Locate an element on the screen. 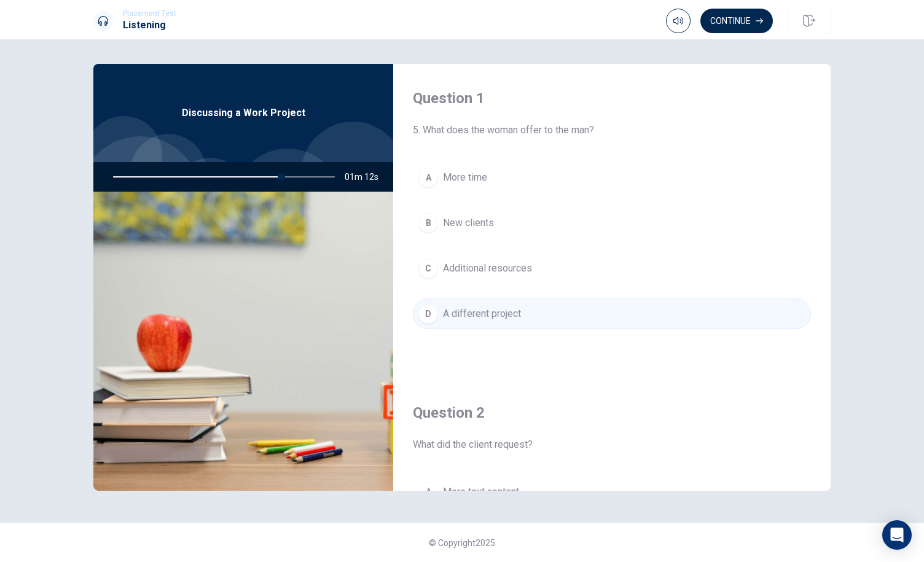 Image resolution: width=924 pixels, height=562 pixels. span: 5. What does the woman offer to the man? is located at coordinates (612, 130).